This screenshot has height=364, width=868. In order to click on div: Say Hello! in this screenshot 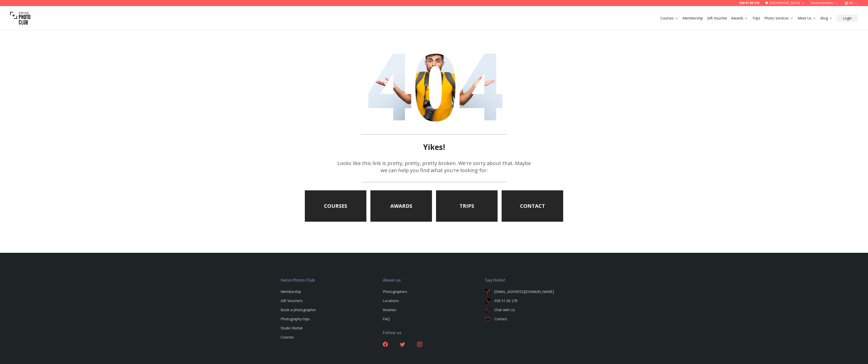, I will do `click(536, 280)`.